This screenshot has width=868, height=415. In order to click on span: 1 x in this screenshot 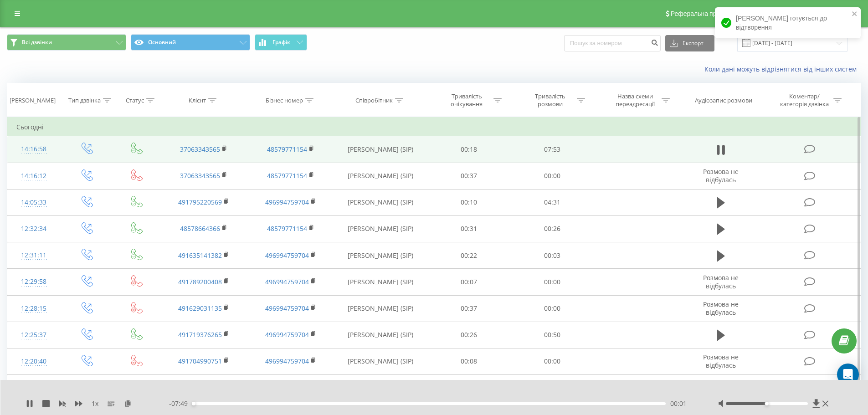, I will do `click(95, 404)`.